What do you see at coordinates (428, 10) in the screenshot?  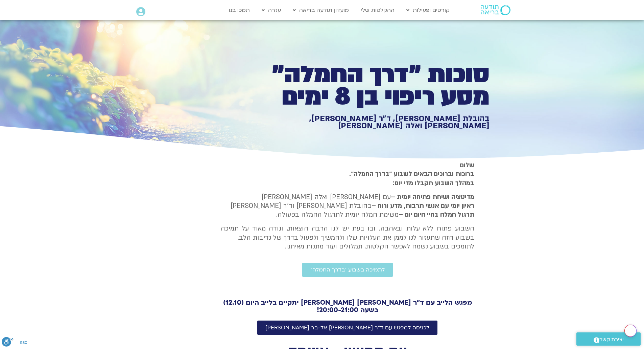 I see `a: קורסים ופעילות` at bounding box center [428, 10].